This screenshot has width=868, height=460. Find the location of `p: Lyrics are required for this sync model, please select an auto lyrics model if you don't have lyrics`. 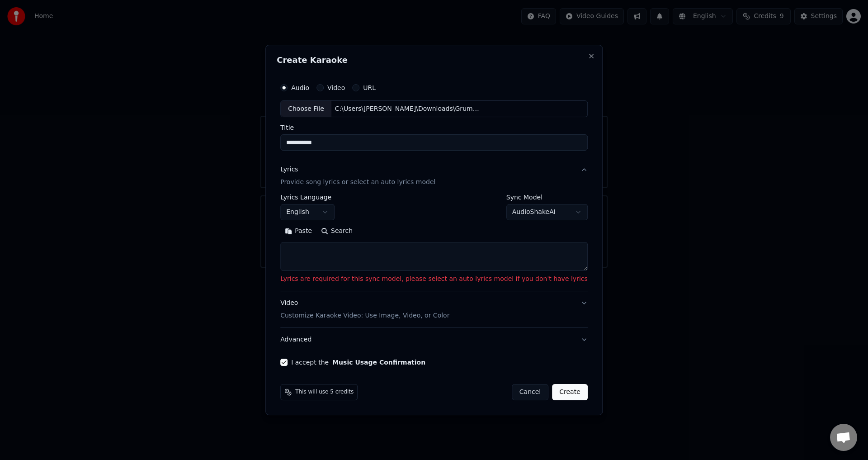

p: Lyrics are required for this sync model, please select an auto lyrics model if you don't have lyrics is located at coordinates (434, 279).